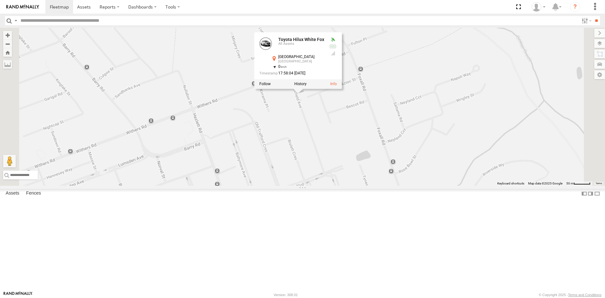  What do you see at coordinates (597, 193) in the screenshot?
I see `label: Hide Summary Table` at bounding box center [597, 193].